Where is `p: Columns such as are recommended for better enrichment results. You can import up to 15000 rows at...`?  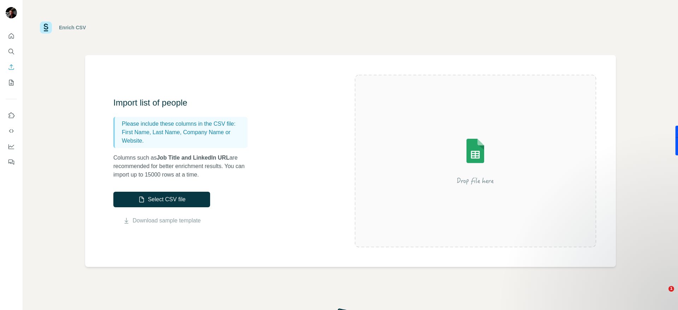
p: Columns such as are recommended for better enrichment results. You can import up to 15000 rows at... is located at coordinates (184, 166).